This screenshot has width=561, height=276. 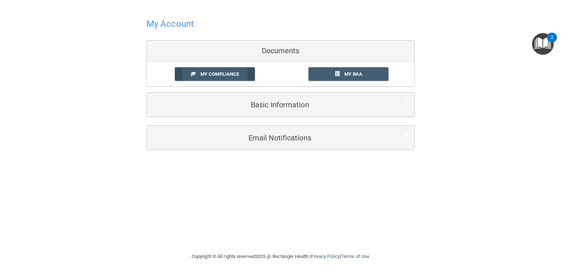 I want to click on button: Open Resource Center, 2 new notifications, so click(x=542, y=44).